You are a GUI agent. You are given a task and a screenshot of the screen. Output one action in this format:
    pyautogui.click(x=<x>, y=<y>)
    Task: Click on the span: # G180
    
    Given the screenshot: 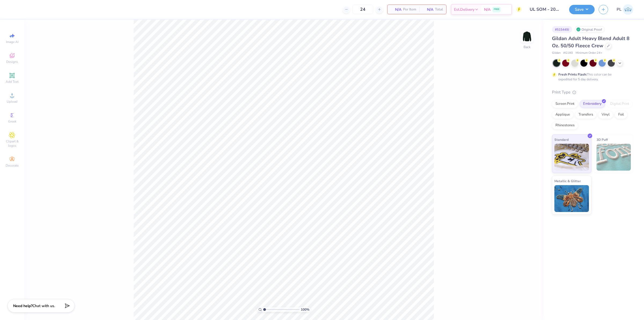 What is the action you would take?
    pyautogui.click(x=568, y=53)
    